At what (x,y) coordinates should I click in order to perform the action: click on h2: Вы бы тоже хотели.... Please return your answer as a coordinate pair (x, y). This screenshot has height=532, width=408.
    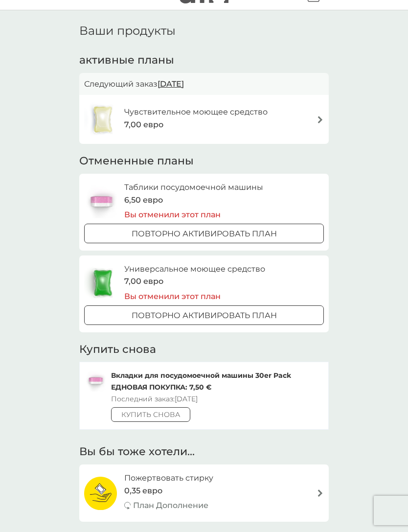
    Looking at the image, I should click on (204, 452).